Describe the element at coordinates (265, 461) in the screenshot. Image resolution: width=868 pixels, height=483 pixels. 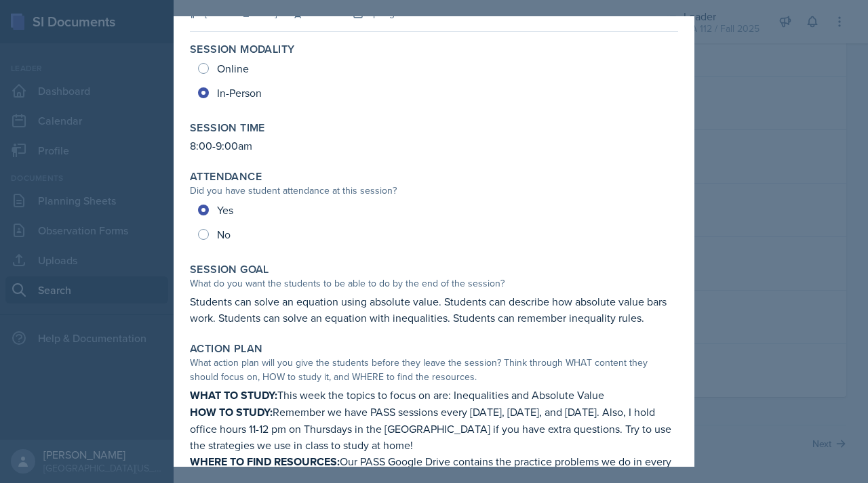
I see `strong: WHERE TO FIND RESOURCES:` at that location.